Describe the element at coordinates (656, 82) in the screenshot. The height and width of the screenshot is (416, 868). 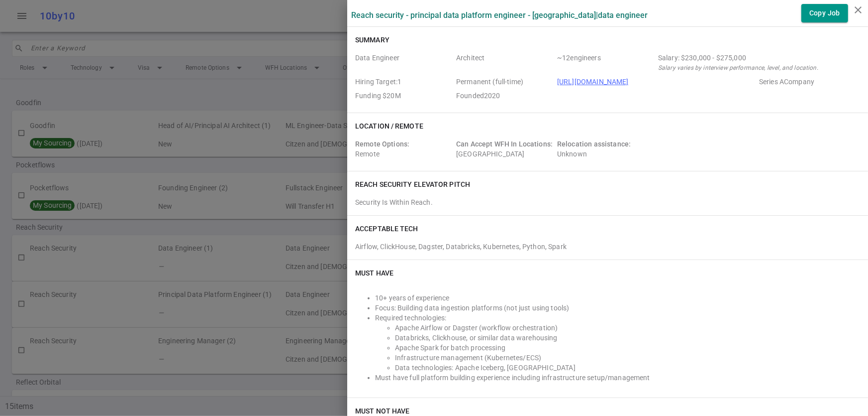
I see `span: Company URL` at that location.